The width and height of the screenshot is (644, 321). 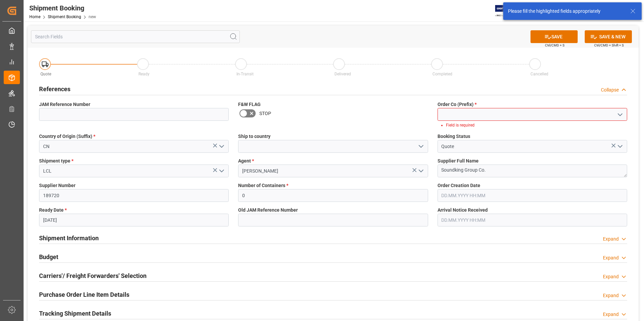 What do you see at coordinates (67, 136) in the screenshot?
I see `span: Country of Origin (Suffix)` at bounding box center [67, 136].